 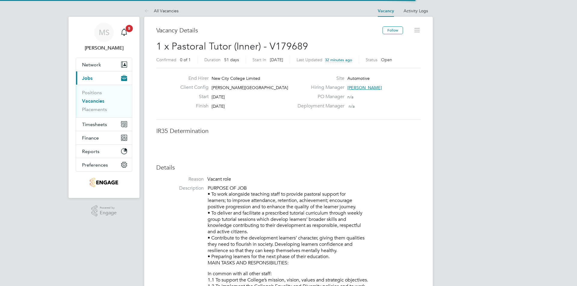 What do you see at coordinates (93, 101) in the screenshot?
I see `a: Vacancies` at bounding box center [93, 101].